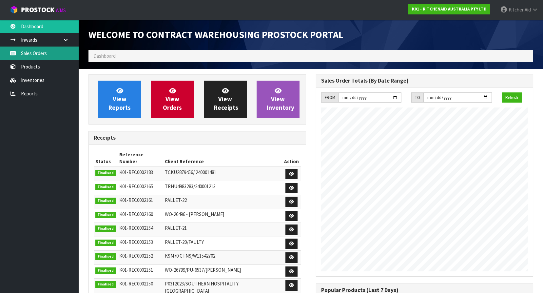  What do you see at coordinates (141, 158) in the screenshot?
I see `th: Reference Number` at bounding box center [141, 158].